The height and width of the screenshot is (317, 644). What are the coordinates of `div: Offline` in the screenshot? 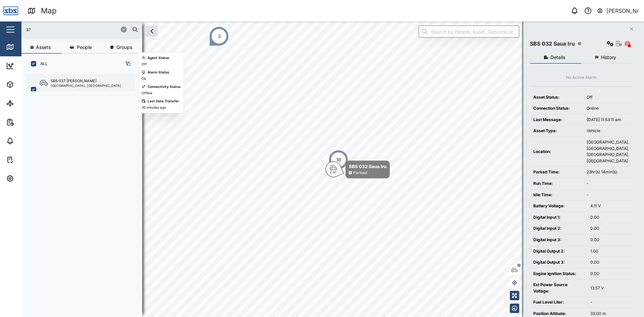 It's located at (147, 93).